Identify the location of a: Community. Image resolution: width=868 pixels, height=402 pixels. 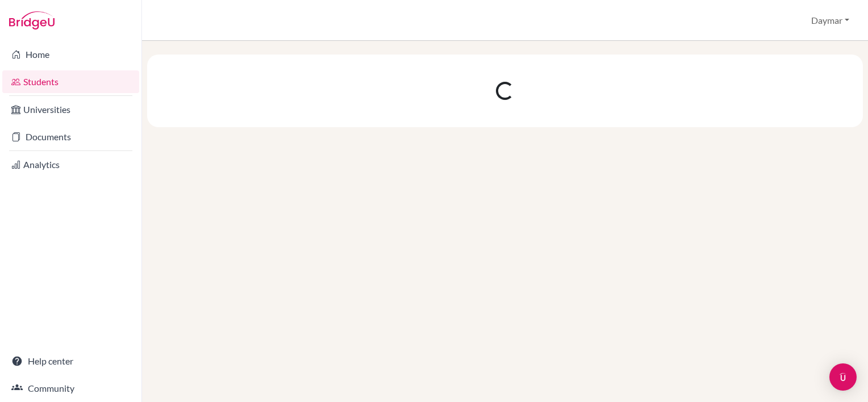
(71, 389).